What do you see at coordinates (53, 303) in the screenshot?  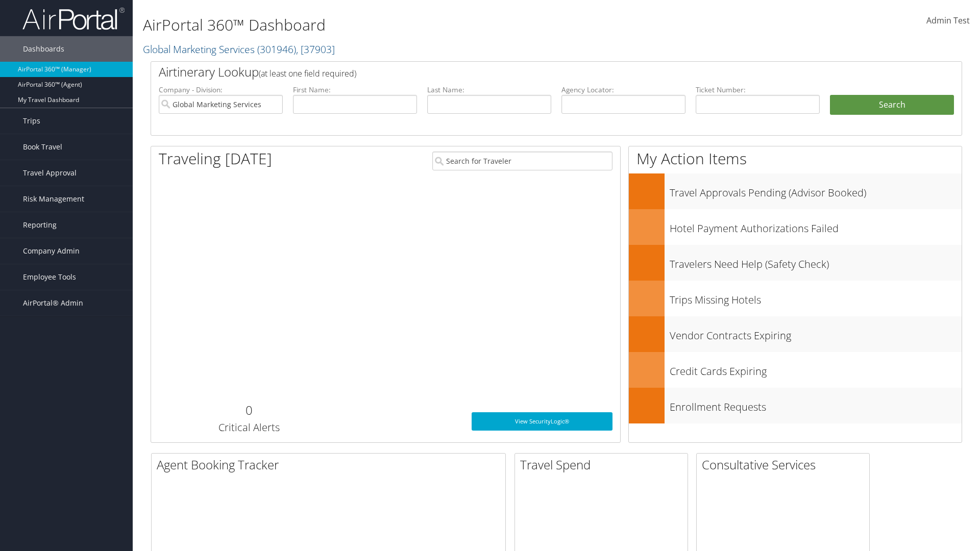 I see `span: AirPortal® Admin` at bounding box center [53, 303].